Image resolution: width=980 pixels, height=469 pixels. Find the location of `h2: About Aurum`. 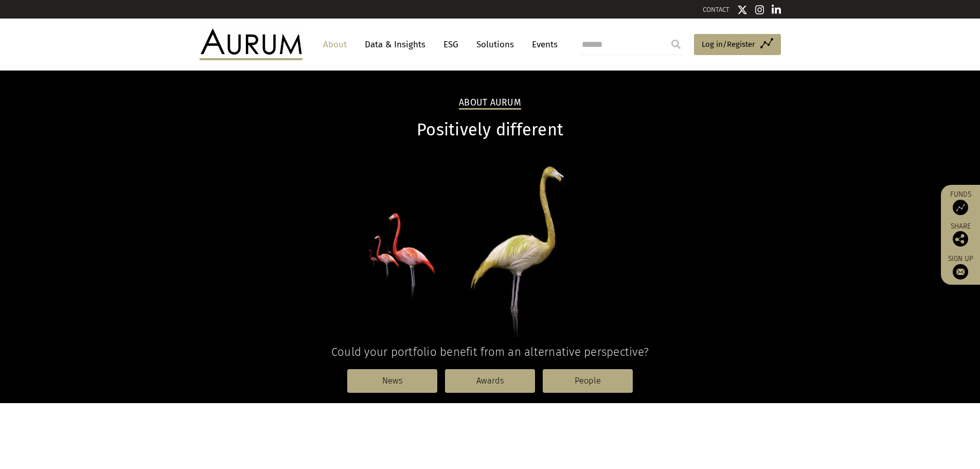

h2: About Aurum is located at coordinates (490, 103).